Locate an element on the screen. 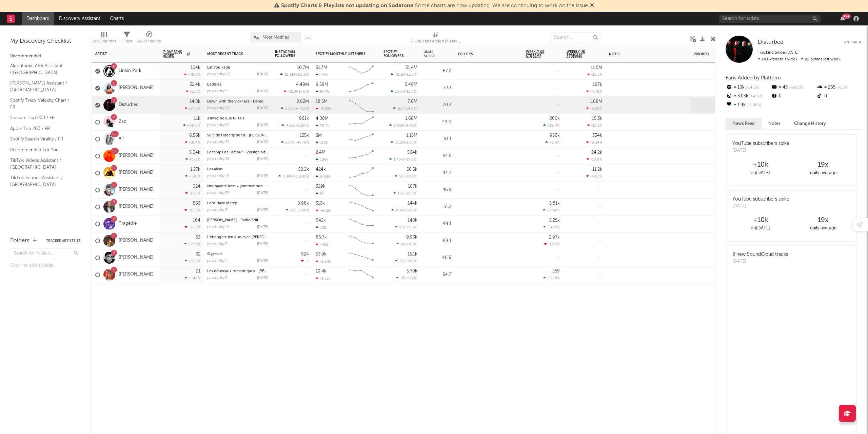 This screenshot has width=868, height=434. div: popularity: 53 is located at coordinates (218, 125).